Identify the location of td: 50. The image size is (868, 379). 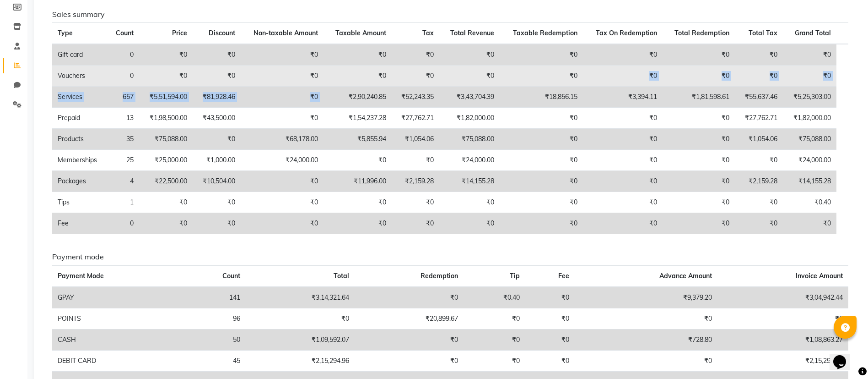
(214, 339).